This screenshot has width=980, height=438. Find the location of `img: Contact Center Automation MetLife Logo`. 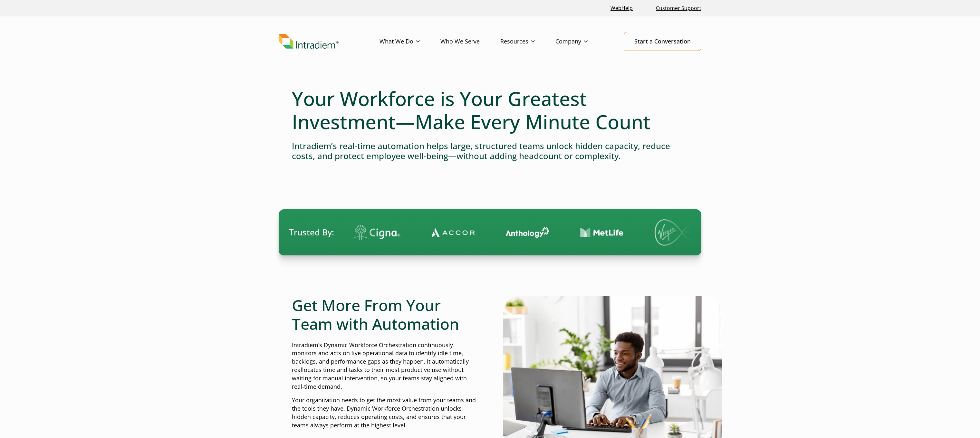

img: Contact Center Automation MetLife Logo is located at coordinates (602, 232).